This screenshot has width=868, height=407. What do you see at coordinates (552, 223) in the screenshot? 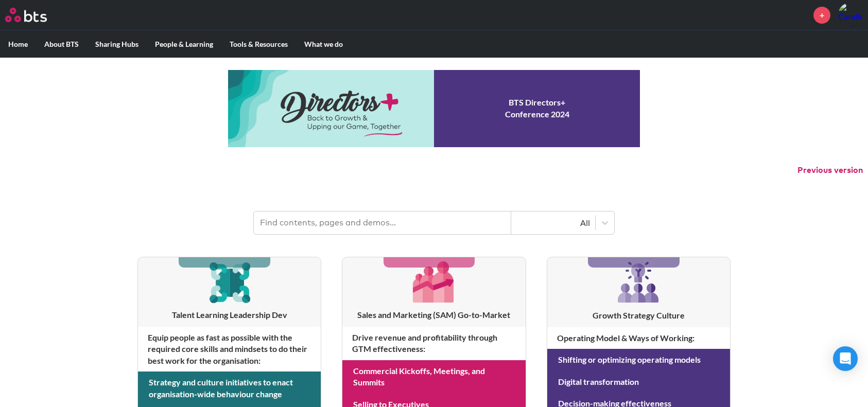
I see `div: All` at bounding box center [552, 223].